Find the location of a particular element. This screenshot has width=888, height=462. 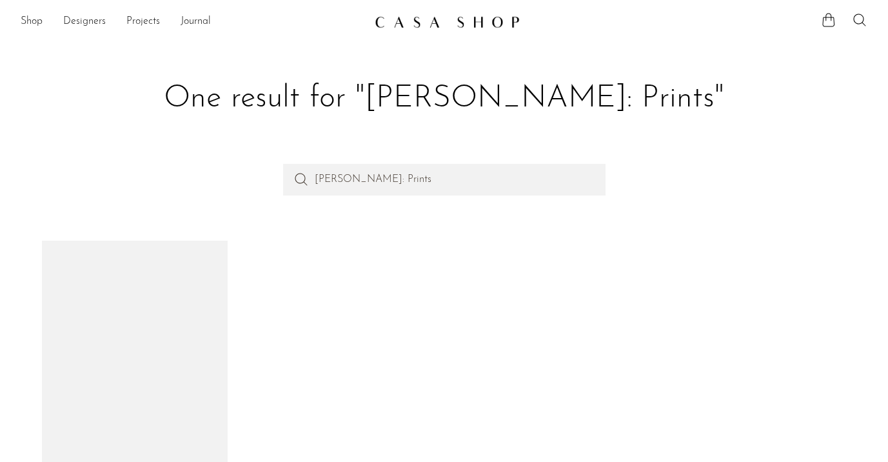

a: Journal is located at coordinates (195, 22).